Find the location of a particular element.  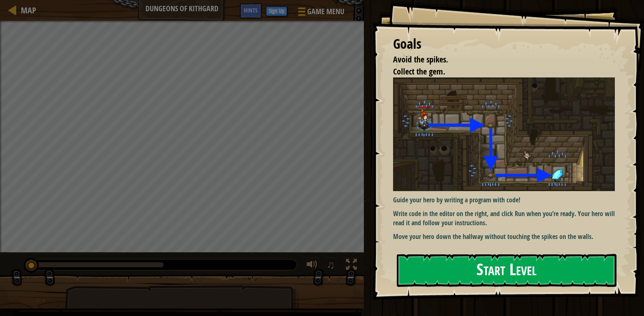

button: Sign Up is located at coordinates (276, 11).